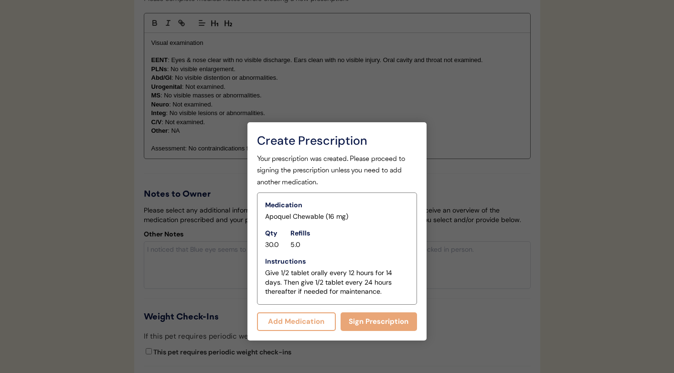 Image resolution: width=674 pixels, height=373 pixels. What do you see at coordinates (337, 172) in the screenshot?
I see `div: Your prescription was created. Please proceed to signing the prescription unless you need to add ...` at bounding box center [337, 172].